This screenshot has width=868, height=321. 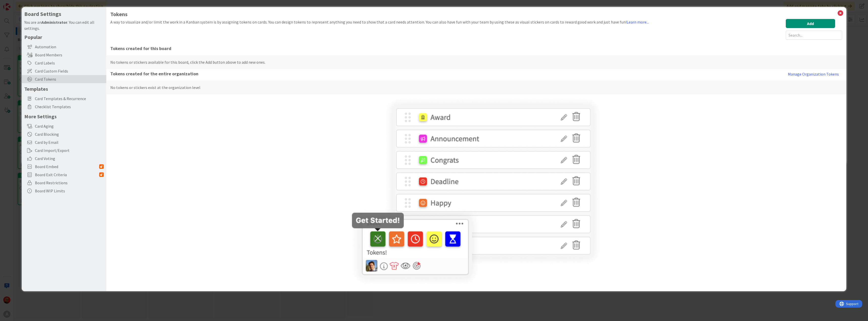 What do you see at coordinates (476, 88) in the screenshot?
I see `div: No tokens or stickers exist at the organization level` at bounding box center [476, 88].